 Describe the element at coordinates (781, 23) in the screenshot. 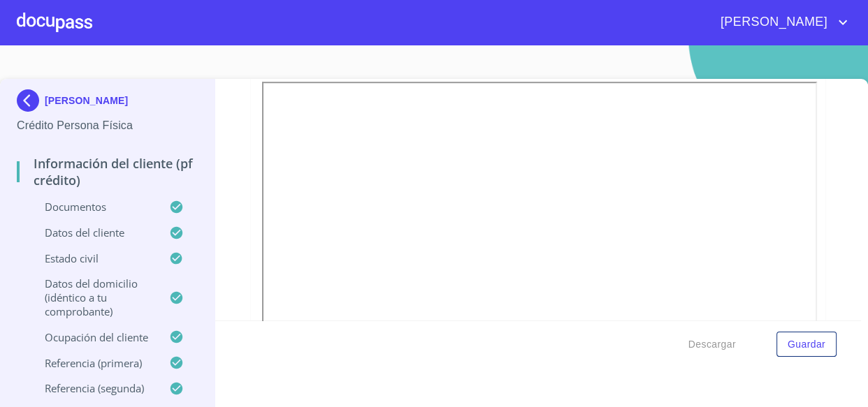

I see `button: account of current user` at that location.